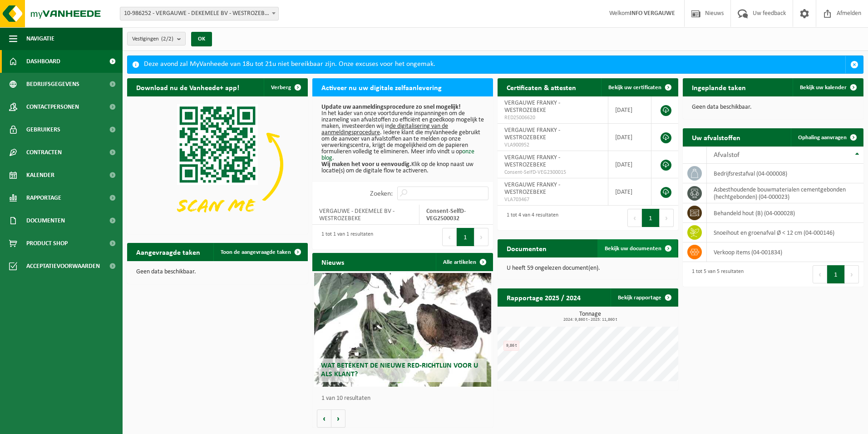 This screenshot has height=434, width=868. I want to click on span: Bekijk uw certificaten, so click(635, 87).